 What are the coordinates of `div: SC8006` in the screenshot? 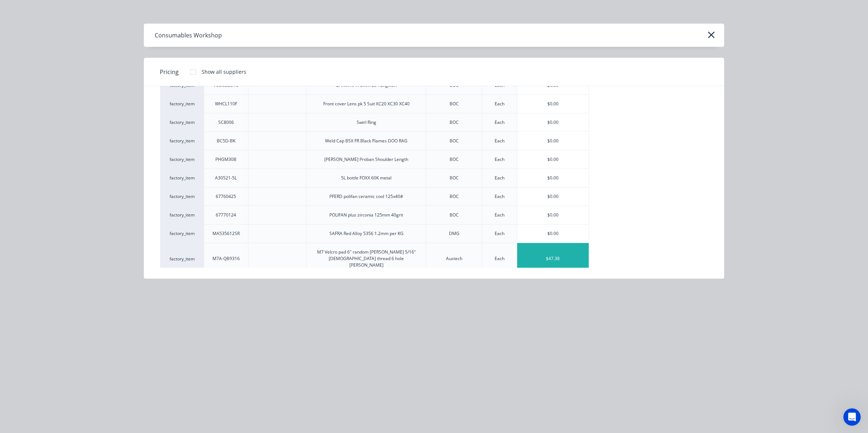 It's located at (226, 122).